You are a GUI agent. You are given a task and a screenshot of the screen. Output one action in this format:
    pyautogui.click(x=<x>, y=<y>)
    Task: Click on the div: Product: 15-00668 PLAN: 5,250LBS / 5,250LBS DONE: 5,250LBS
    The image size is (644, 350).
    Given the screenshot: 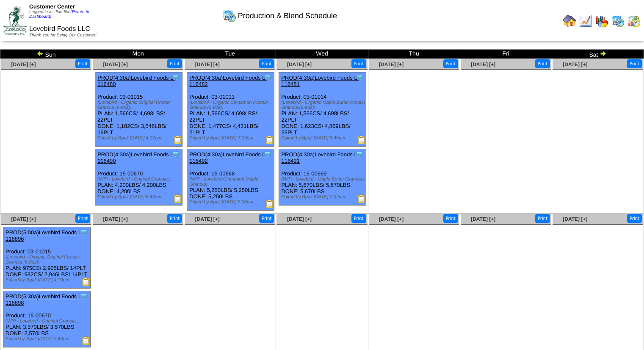 What is the action you would take?
    pyautogui.click(x=231, y=180)
    